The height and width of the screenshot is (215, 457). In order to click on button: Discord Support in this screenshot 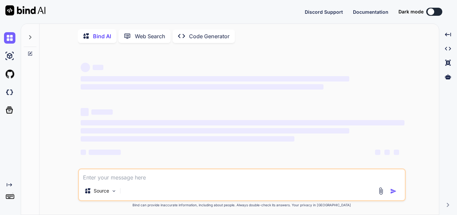, I will do `click(324, 12)`.